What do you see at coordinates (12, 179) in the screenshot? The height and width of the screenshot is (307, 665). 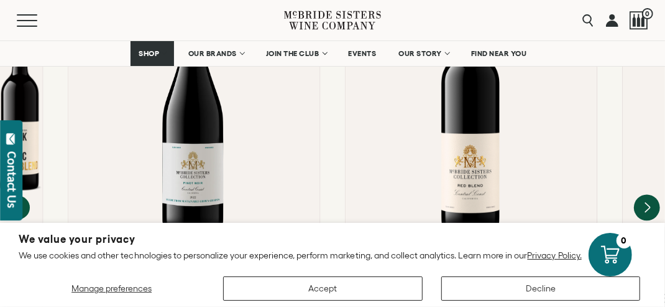 I see `div: Contact Us` at bounding box center [12, 179].